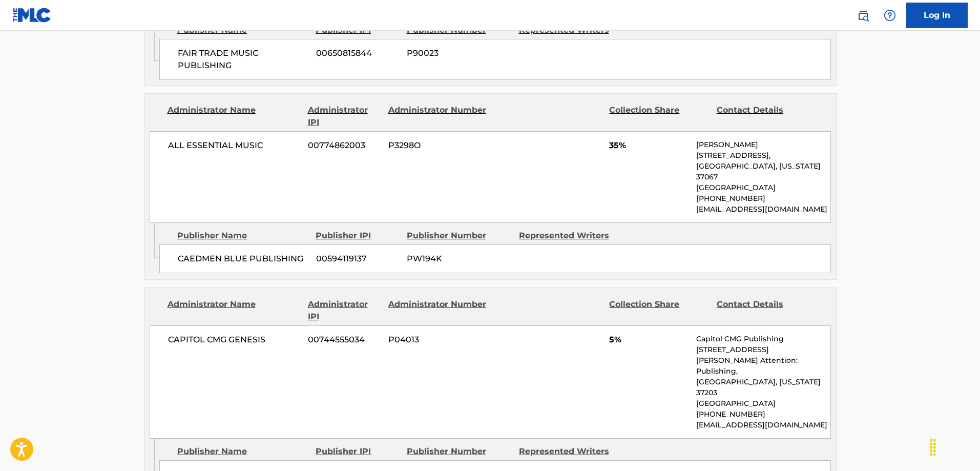  Describe the element at coordinates (438, 145) in the screenshot. I see `span: P3298O` at that location.